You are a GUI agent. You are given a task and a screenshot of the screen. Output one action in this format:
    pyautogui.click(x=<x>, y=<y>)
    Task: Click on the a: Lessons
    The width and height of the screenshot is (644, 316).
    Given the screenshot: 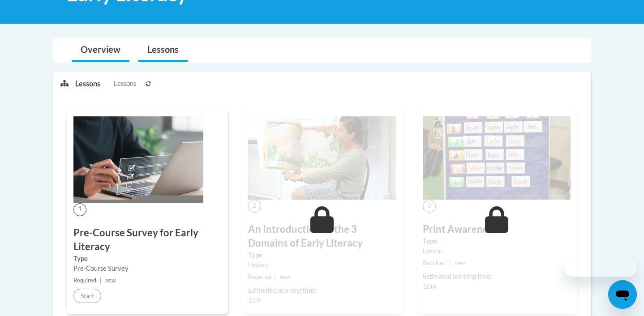 What is the action you would take?
    pyautogui.click(x=163, y=50)
    